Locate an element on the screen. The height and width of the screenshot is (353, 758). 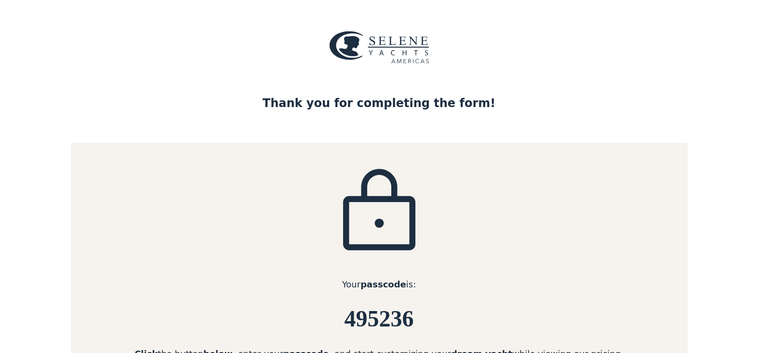
img: logo is located at coordinates (379, 47).